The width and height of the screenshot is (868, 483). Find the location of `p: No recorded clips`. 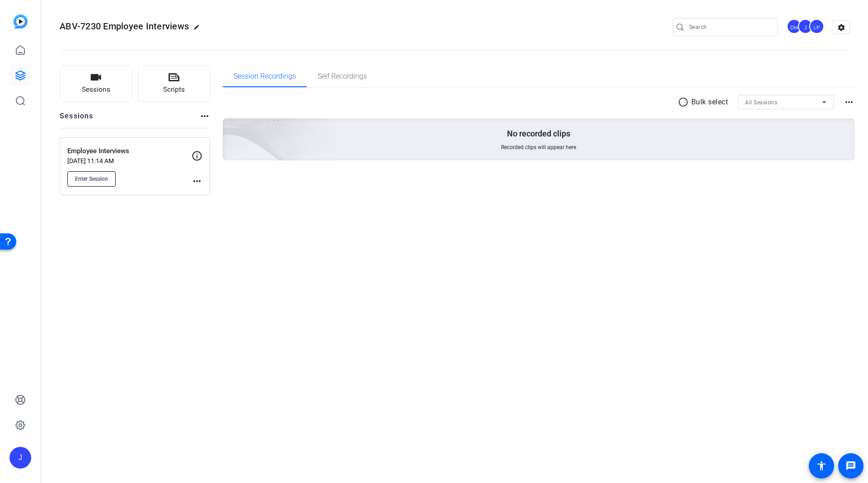

p: No recorded clips is located at coordinates (539, 134).